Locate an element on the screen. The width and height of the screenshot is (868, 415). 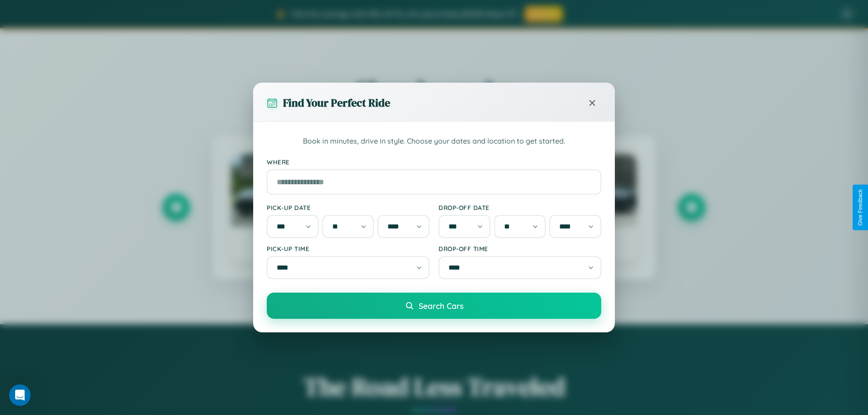
span: Search Cars is located at coordinates (441, 306).